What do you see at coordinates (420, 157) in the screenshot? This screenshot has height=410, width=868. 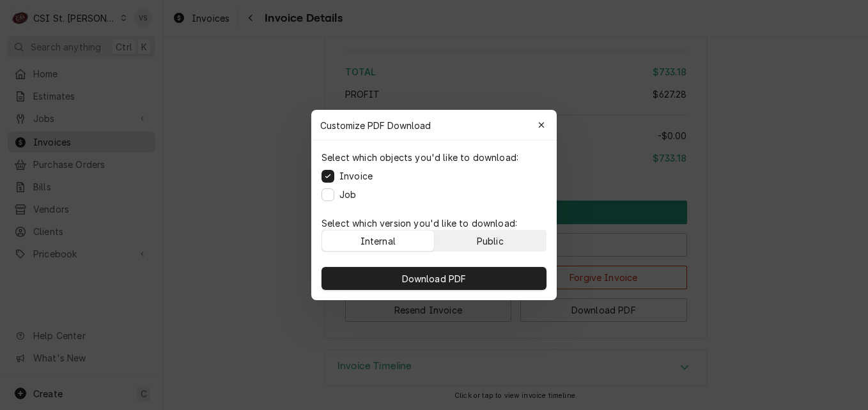 I see `p: Select which objects you'd like to download:` at bounding box center [420, 157].